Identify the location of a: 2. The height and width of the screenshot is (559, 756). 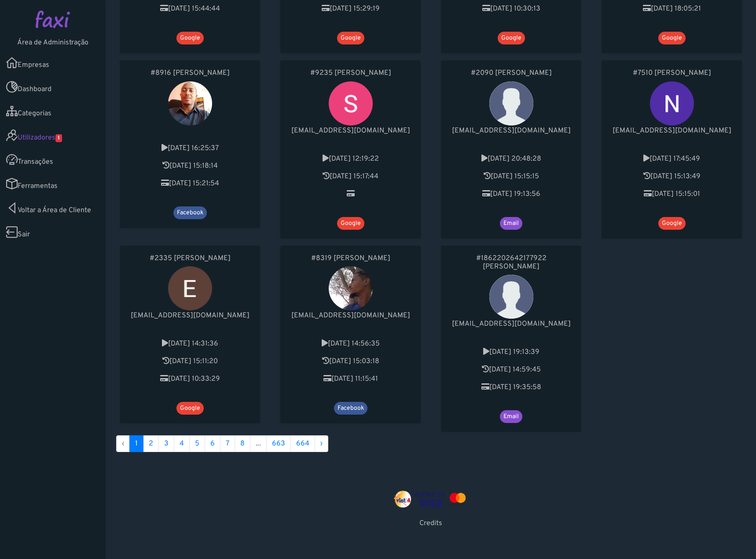
(151, 443).